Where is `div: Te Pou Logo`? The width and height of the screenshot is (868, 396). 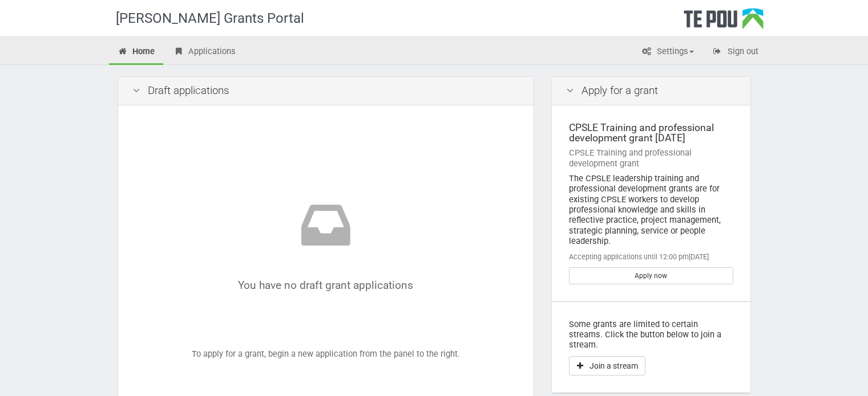
div: Te Pou Logo is located at coordinates (724, 22).